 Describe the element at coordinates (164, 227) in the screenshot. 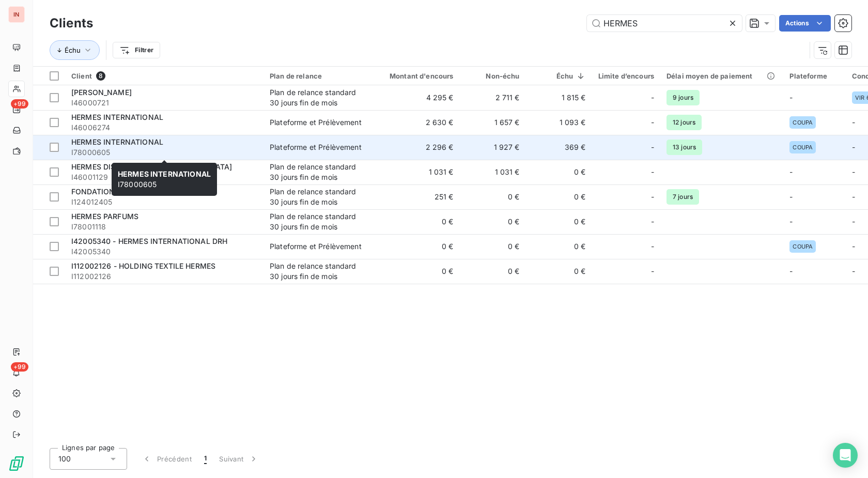

I see `span: I78001118` at that location.